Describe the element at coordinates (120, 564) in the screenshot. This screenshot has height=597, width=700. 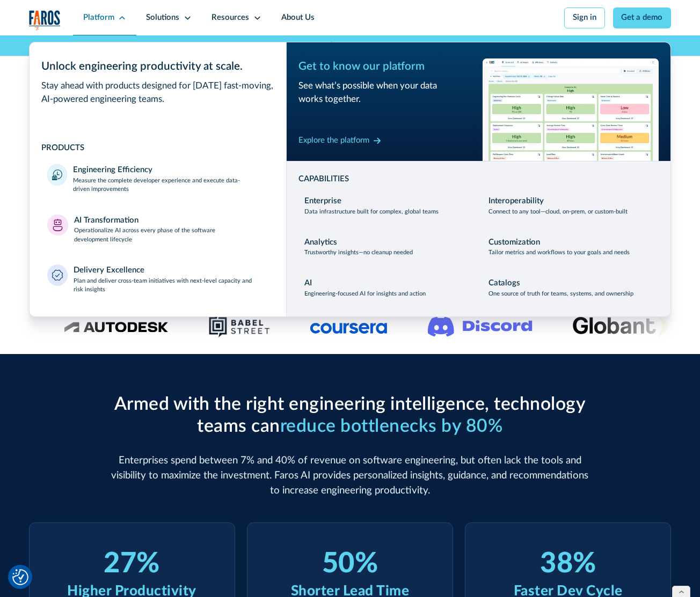
I see `div: 27` at that location.